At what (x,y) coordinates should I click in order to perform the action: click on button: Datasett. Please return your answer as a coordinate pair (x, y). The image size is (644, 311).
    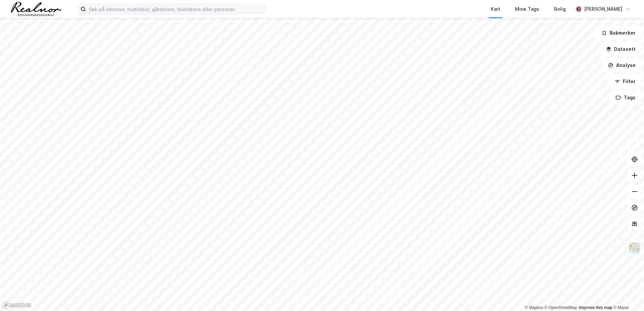
    Looking at the image, I should click on (621, 49).